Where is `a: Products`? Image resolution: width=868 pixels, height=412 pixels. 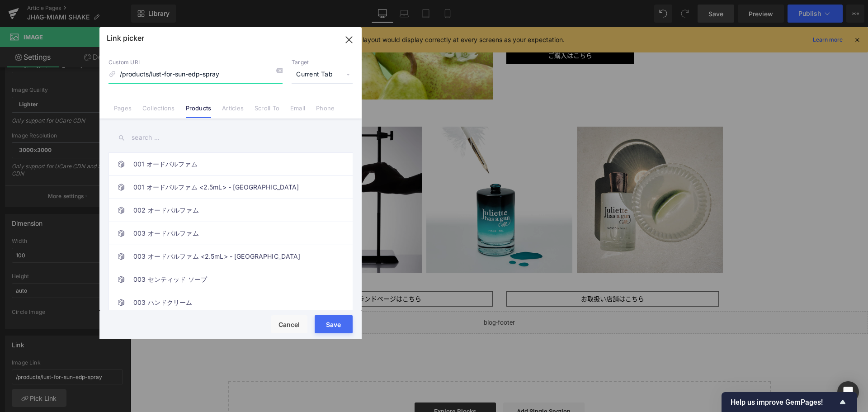
a: Products is located at coordinates (199, 111).